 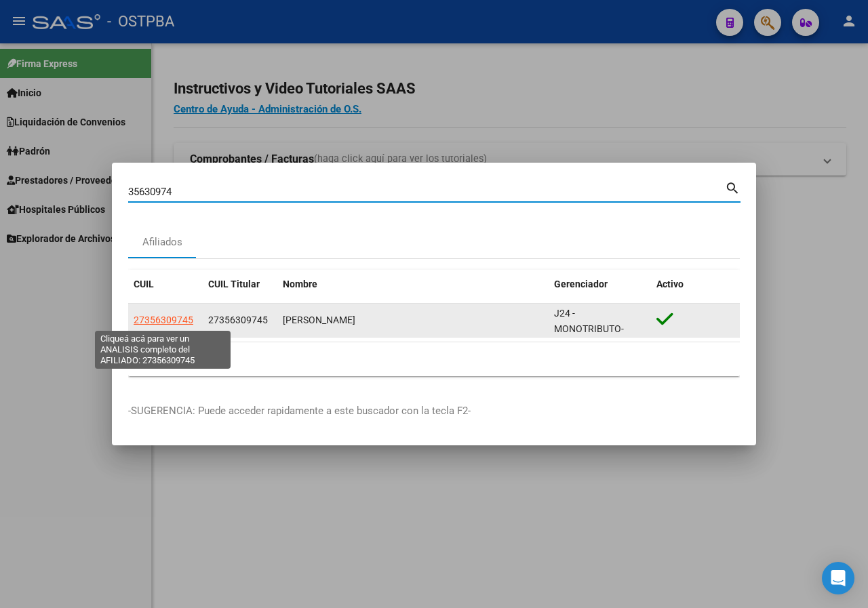 What do you see at coordinates (240, 284) in the screenshot?
I see `datatable-header-cell: CUIL Titular` at bounding box center [240, 284].